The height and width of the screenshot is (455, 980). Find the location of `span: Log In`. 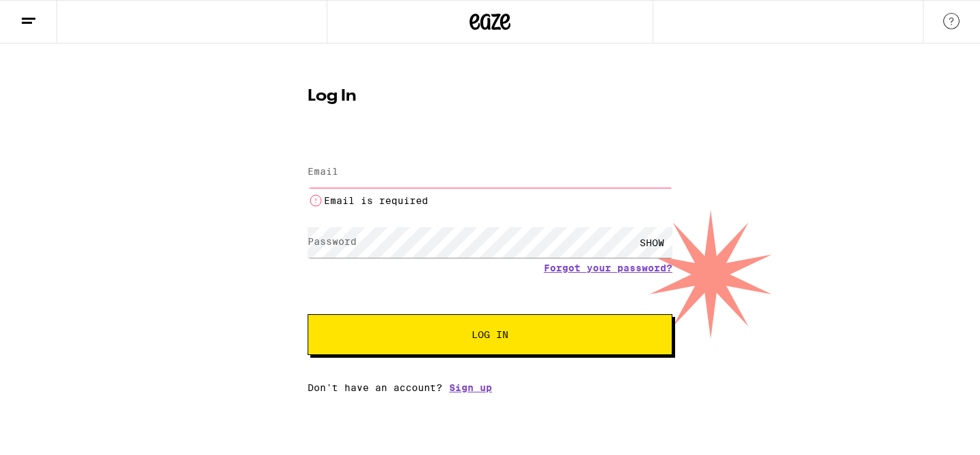

span: Log In is located at coordinates (490, 335).